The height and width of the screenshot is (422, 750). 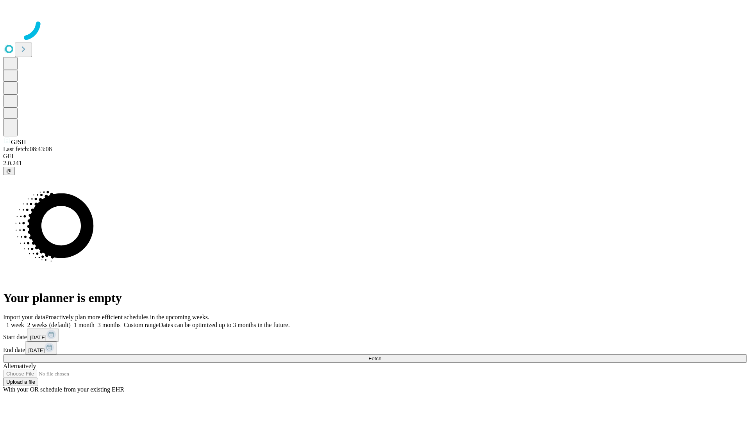 What do you see at coordinates (24, 317) in the screenshot?
I see `span: Import your data` at bounding box center [24, 317].